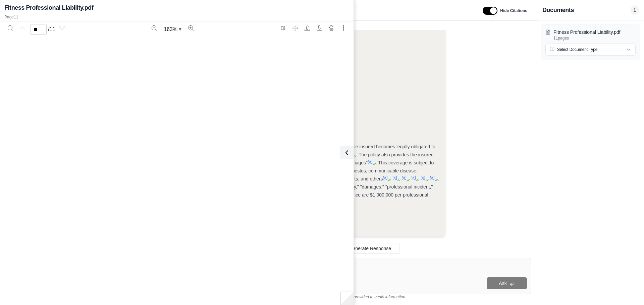  I want to click on button: Zoom out, so click(154, 28).